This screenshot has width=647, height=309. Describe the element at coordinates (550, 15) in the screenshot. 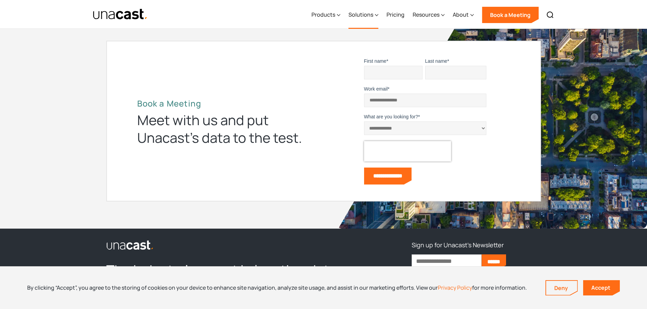

I see `img: Search icon` at that location.